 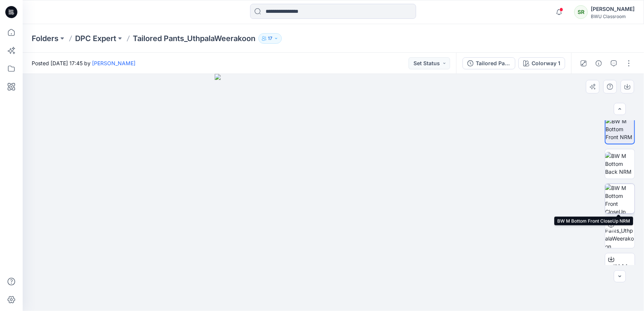 What do you see at coordinates (95, 38) in the screenshot?
I see `p: DPC Expert` at bounding box center [95, 38].